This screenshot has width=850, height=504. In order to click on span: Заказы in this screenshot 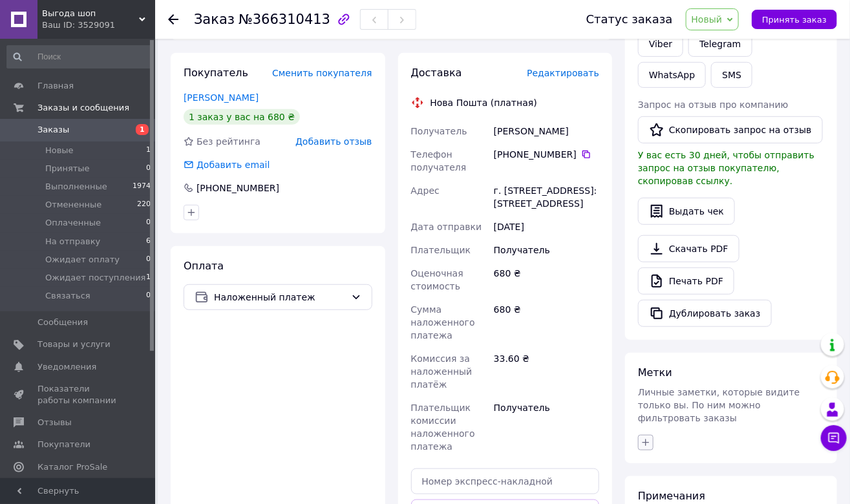, I will do `click(53, 130)`.